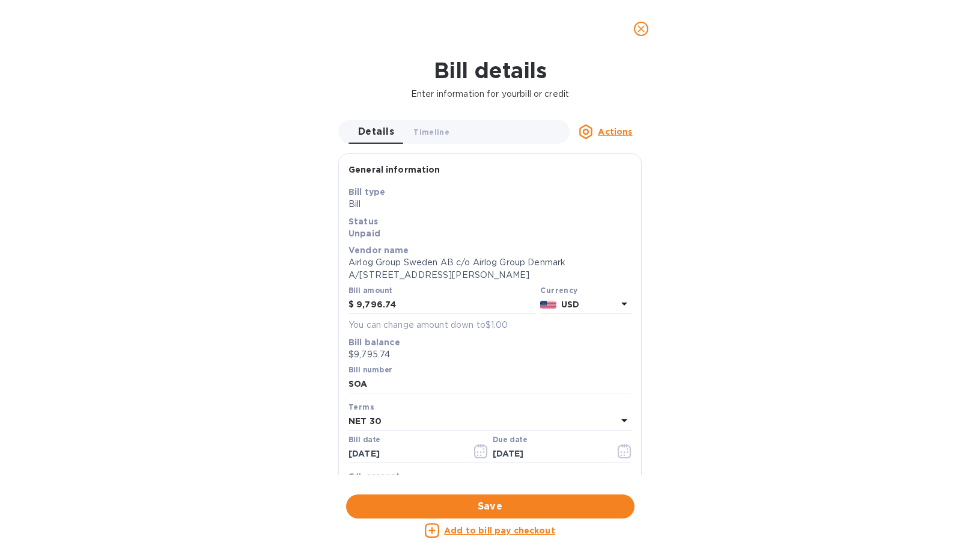 The height and width of the screenshot is (557, 980). I want to click on input: Due date, so click(549, 454).